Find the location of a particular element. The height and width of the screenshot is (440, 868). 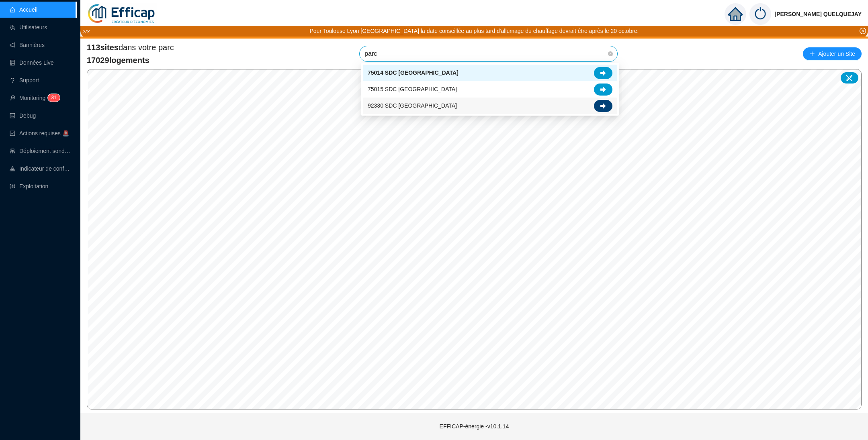

a: homeAccueil is located at coordinates (23, 10).